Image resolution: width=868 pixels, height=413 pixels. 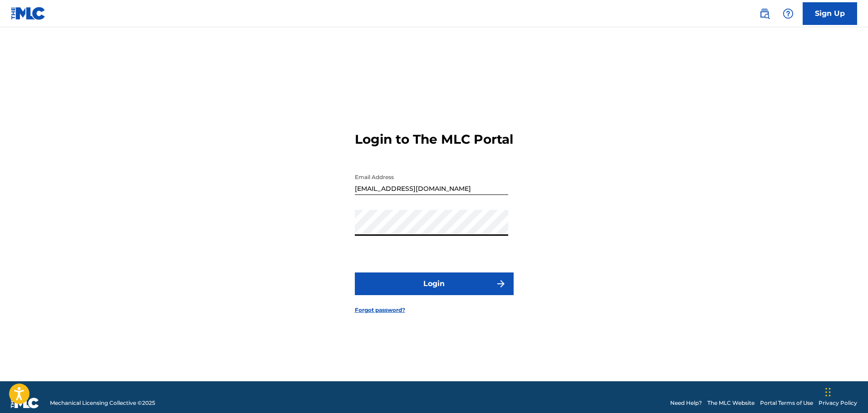 I want to click on button: Login, so click(x=434, y=284).